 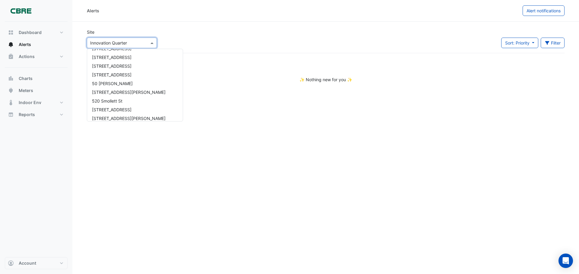 What do you see at coordinates (27, 115) in the screenshot?
I see `span: Reports` at bounding box center [27, 115].